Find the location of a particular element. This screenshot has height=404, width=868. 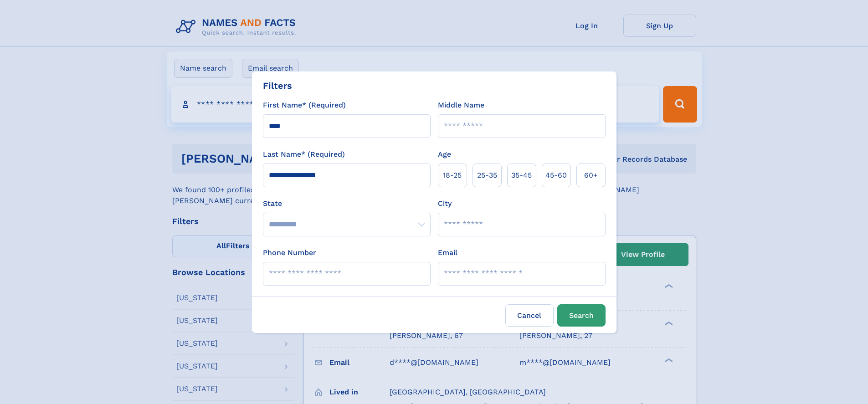

label: Age is located at coordinates (444, 154).